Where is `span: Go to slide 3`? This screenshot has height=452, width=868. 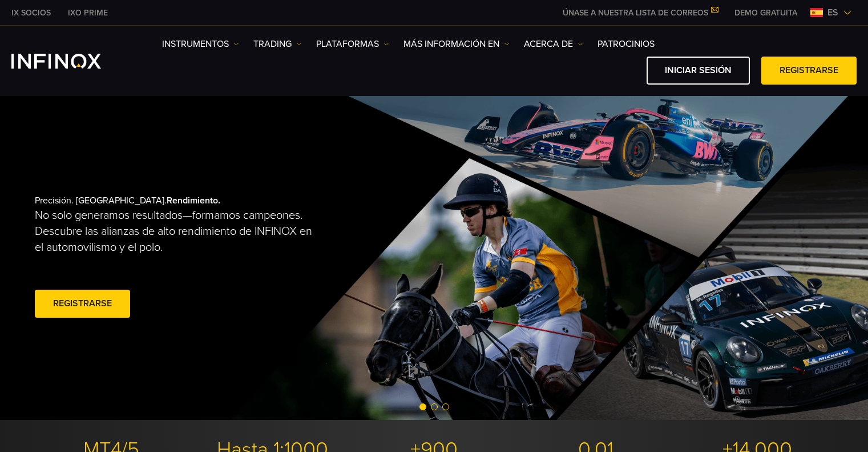 span: Go to slide 3 is located at coordinates (446, 406).